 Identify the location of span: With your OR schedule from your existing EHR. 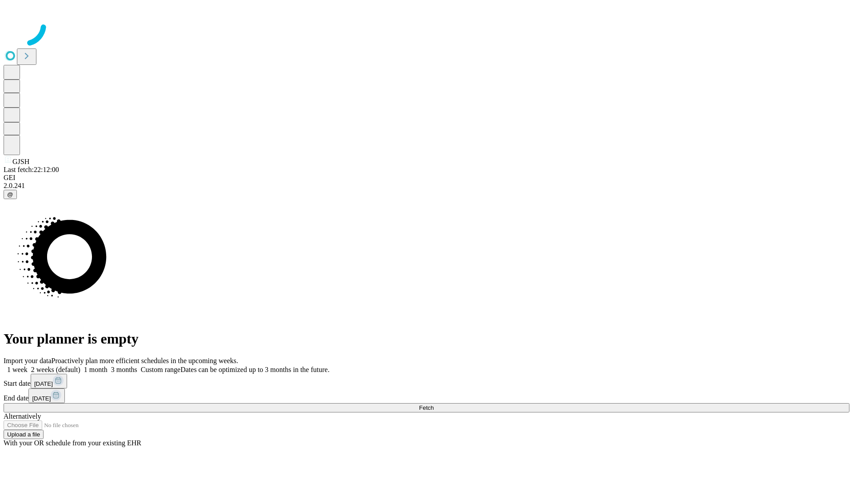
(72, 442).